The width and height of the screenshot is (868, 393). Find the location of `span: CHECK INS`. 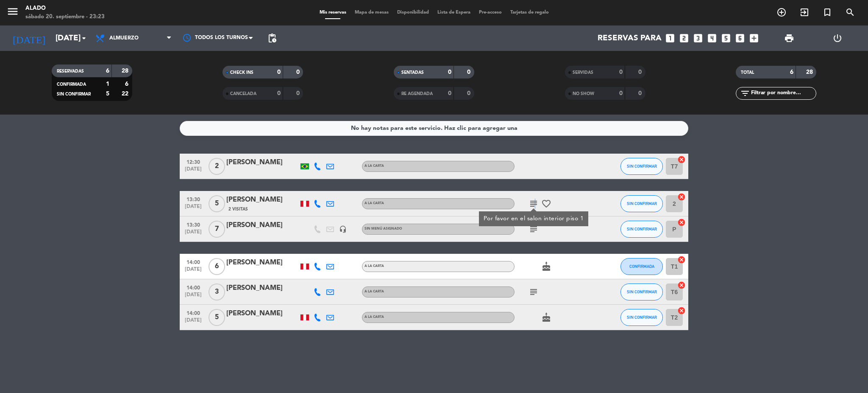

span: CHECK INS is located at coordinates (242, 73).